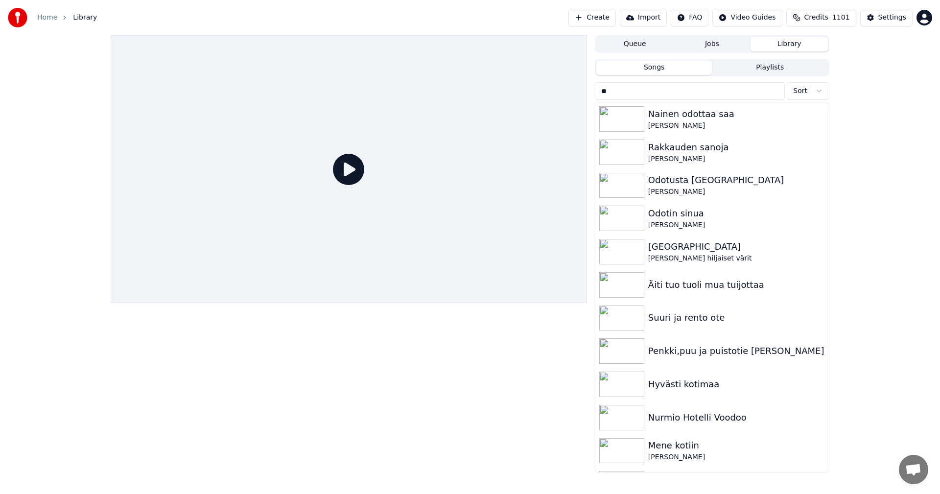 The image size is (940, 494). What do you see at coordinates (816, 18) in the screenshot?
I see `span: Credits` at bounding box center [816, 18].